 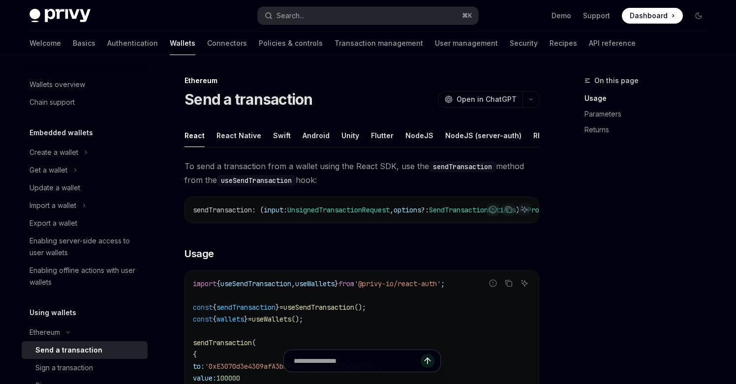 I want to click on a: User management, so click(x=467, y=43).